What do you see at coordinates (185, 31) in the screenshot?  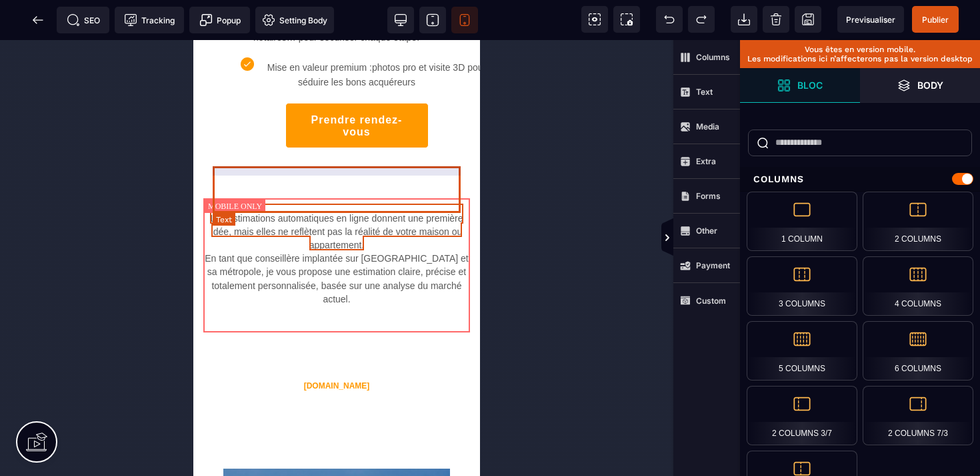 I see `text: photos pro et visite 3D pour séduire les bons acquéreurs` at bounding box center [185, 31].